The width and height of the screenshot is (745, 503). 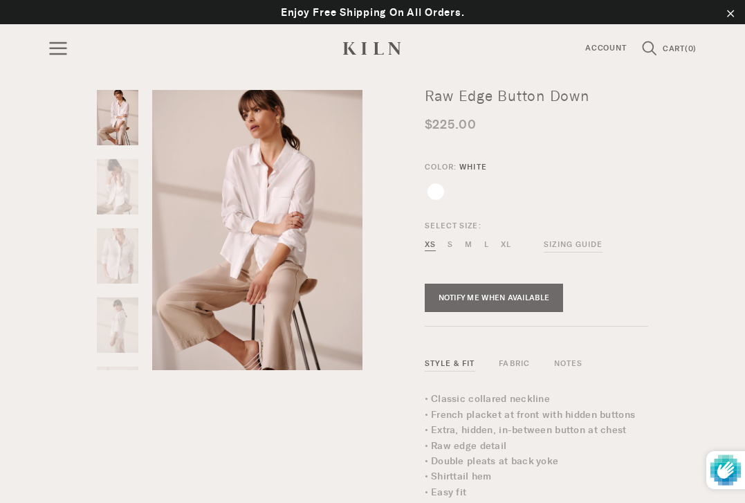 I want to click on a: CART(0), so click(x=679, y=49).